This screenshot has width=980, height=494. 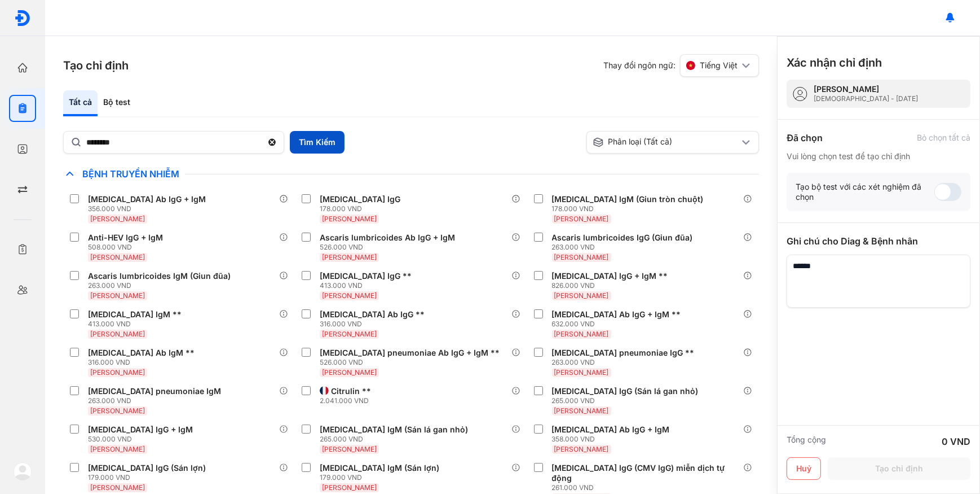 What do you see at coordinates (347, 400) in the screenshot?
I see `div: 2.041.000 VND` at bounding box center [347, 400].